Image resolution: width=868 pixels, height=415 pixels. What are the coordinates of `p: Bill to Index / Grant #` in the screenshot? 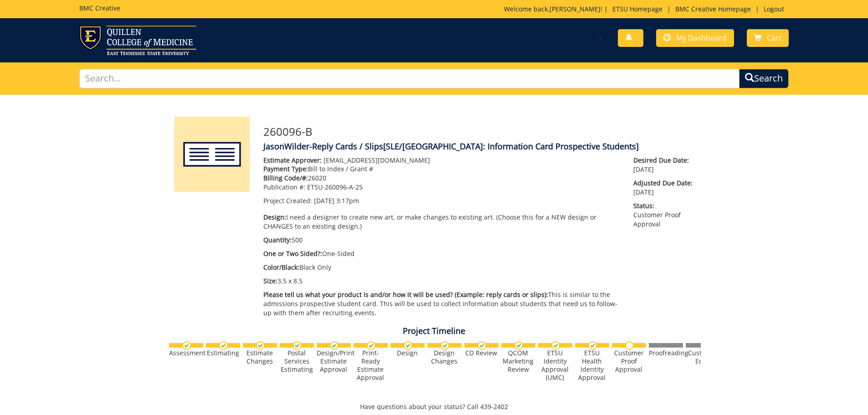 It's located at (442, 169).